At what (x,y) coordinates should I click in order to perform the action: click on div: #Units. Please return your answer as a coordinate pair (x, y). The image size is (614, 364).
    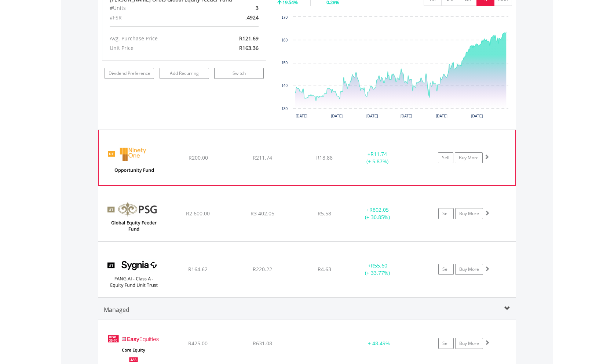
    Looking at the image, I should click on (157, 8).